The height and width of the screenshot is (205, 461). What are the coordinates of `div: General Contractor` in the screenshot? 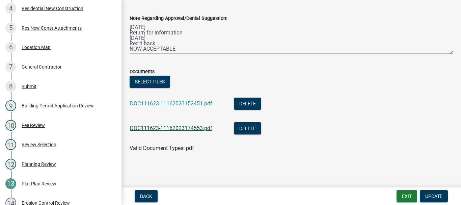 It's located at (42, 67).